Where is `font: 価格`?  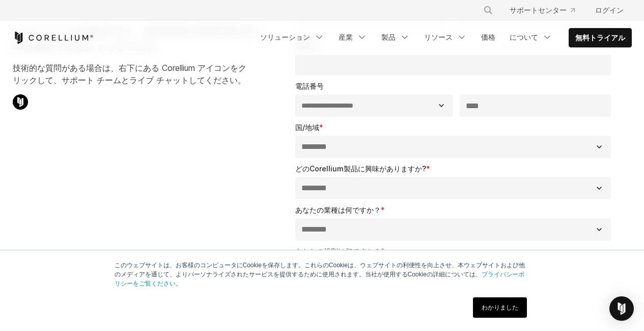
font: 価格 is located at coordinates (488, 37).